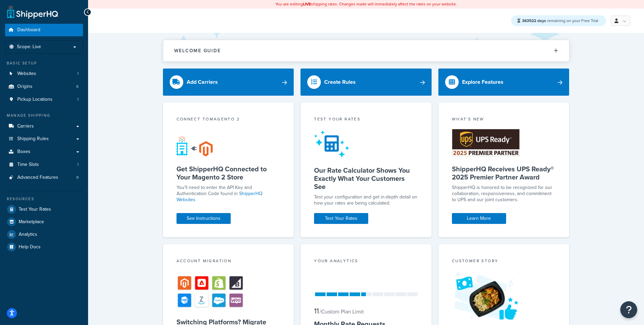  I want to click on li: Websites, so click(44, 74).